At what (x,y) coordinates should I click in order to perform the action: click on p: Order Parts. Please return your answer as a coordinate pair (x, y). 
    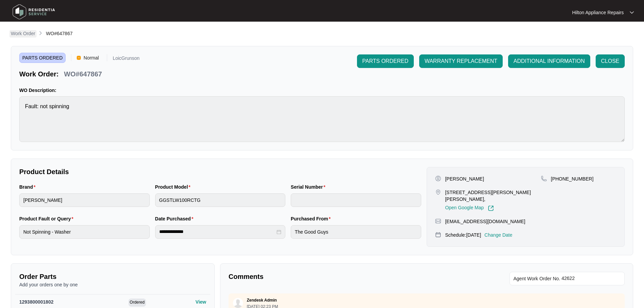
    Looking at the image, I should click on (112, 277).